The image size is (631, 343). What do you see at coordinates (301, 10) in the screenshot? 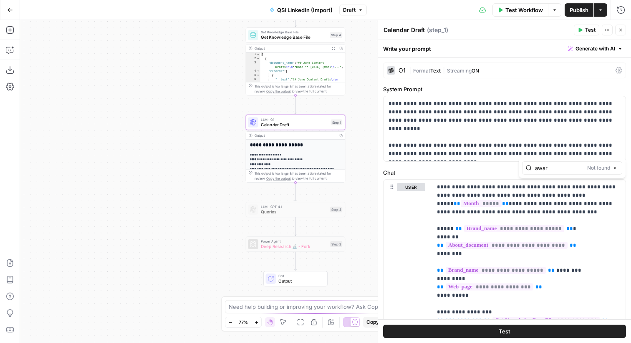
I see `button: QSI LinkedIn (Import)` at bounding box center [301, 10].